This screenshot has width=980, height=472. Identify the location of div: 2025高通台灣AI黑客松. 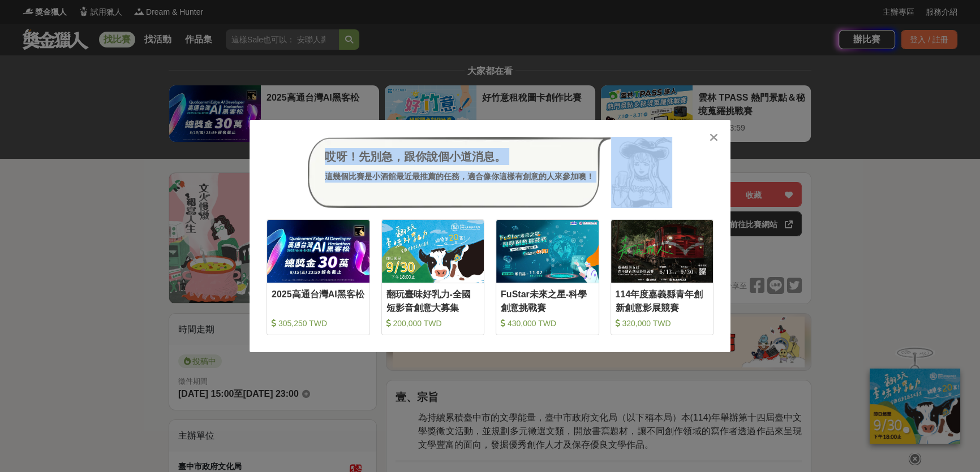
(318, 300).